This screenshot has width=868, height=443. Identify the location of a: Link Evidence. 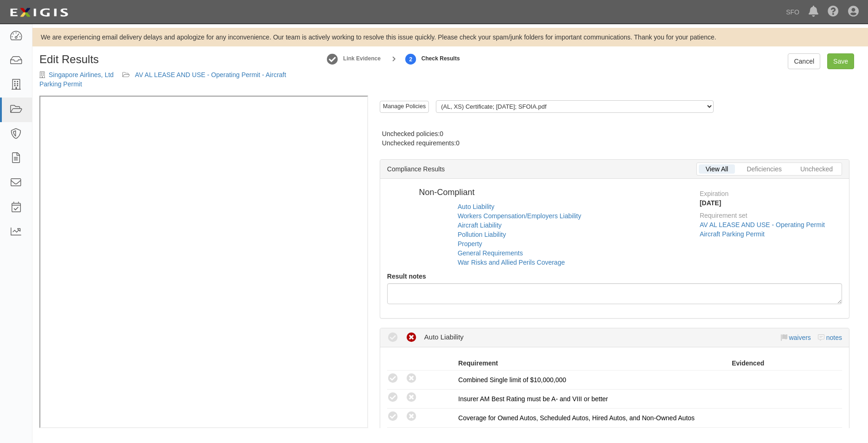
(332, 58).